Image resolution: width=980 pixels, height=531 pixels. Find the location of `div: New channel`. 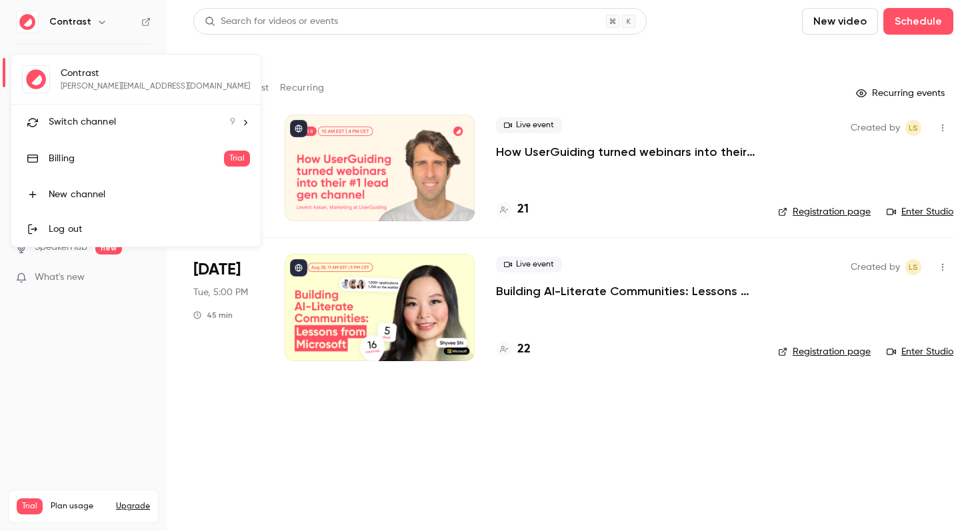

div: New channel is located at coordinates (149, 195).